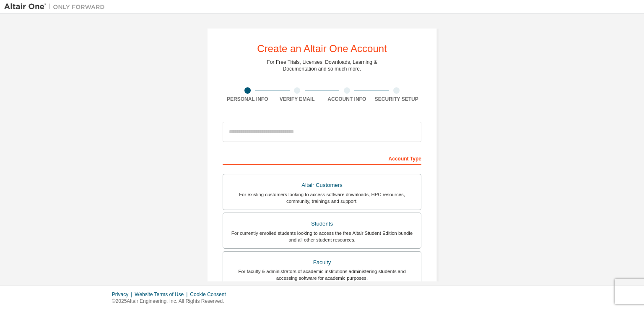 Image resolution: width=644 pixels, height=310 pixels. What do you see at coordinates (297, 99) in the screenshot?
I see `div: Verify Email` at bounding box center [297, 99].